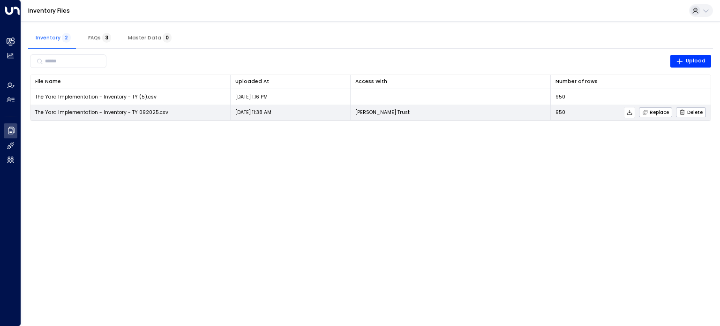  Describe the element at coordinates (691, 112) in the screenshot. I see `button: Delete` at that location.